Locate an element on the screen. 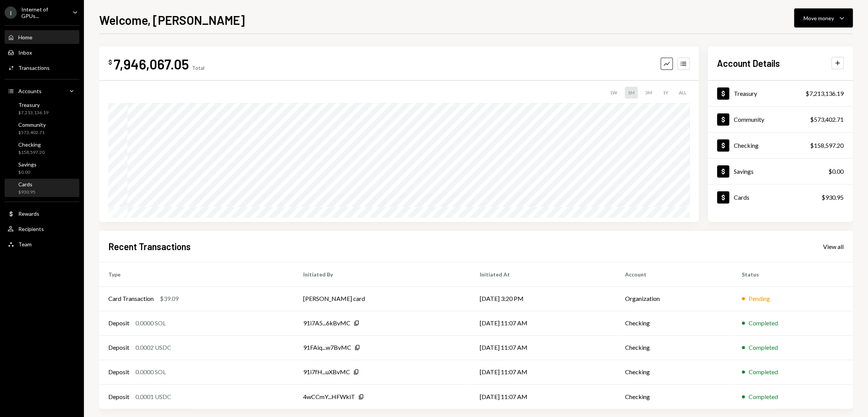 The height and width of the screenshot is (417, 868). div: Pending is located at coordinates (760, 299).